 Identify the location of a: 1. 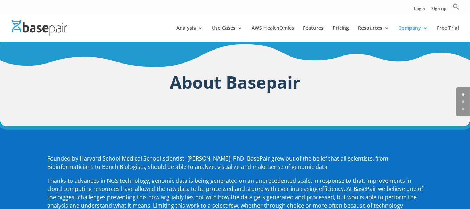
(463, 101).